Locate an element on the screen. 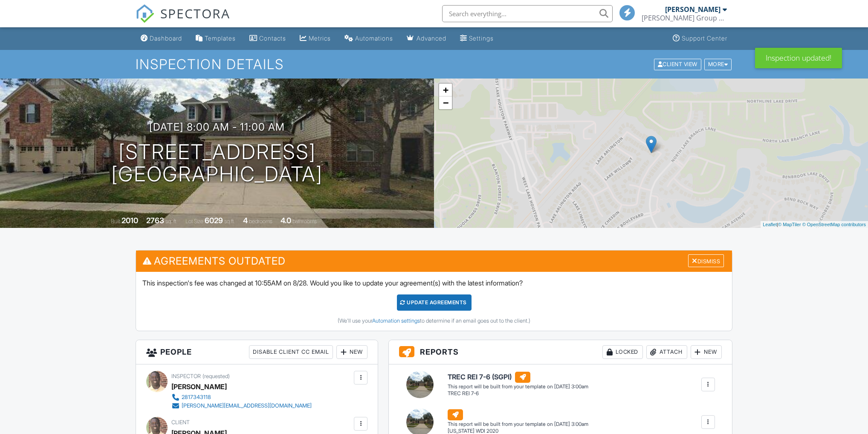 The height and width of the screenshot is (434, 868). div: 2010 is located at coordinates (129, 220).